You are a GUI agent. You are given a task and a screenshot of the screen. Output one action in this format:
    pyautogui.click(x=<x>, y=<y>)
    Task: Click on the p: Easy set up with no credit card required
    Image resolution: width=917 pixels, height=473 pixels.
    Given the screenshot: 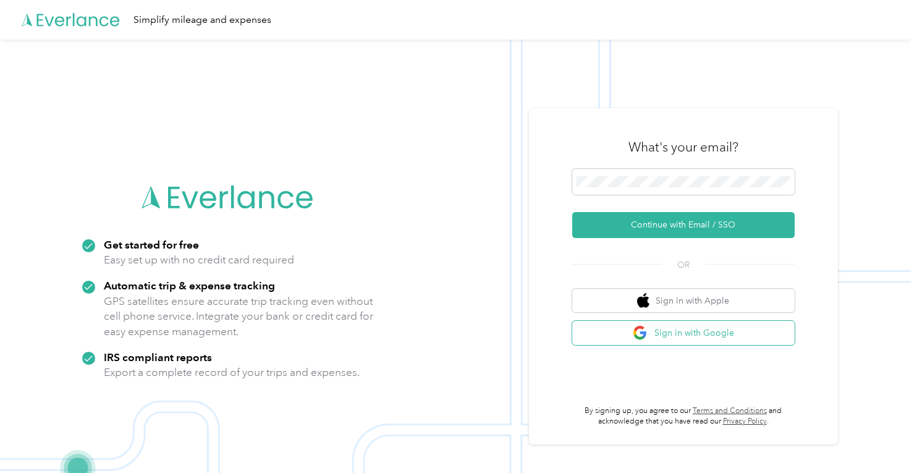 What is the action you would take?
    pyautogui.click(x=199, y=260)
    